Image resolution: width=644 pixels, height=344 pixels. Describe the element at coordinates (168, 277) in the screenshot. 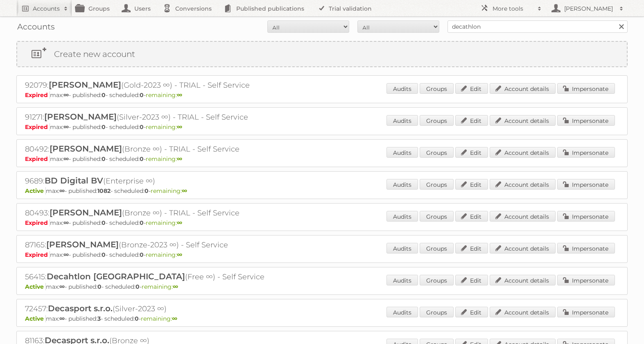

I see `h2: 56415: (Free ∞) - Self Service` at that location.